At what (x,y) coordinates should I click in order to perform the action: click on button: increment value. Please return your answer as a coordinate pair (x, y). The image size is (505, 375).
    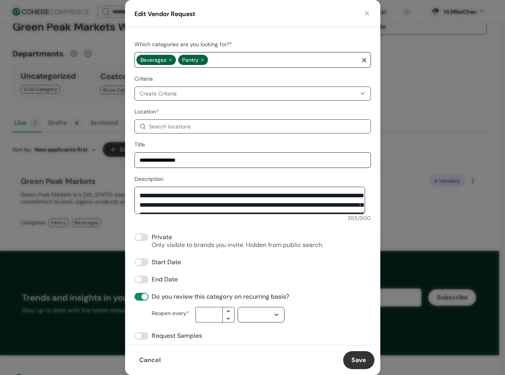
    Looking at the image, I should click on (228, 311).